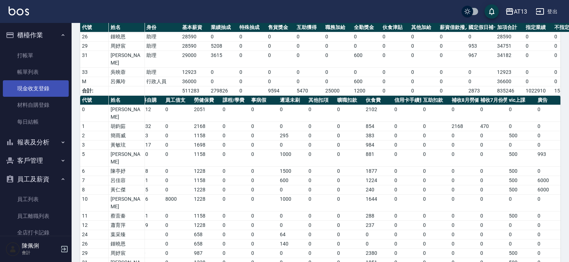 Image resolution: width=569 pixels, height=262 pixels. Describe the element at coordinates (36, 55) in the screenshot. I see `a: 打帳單` at that location.